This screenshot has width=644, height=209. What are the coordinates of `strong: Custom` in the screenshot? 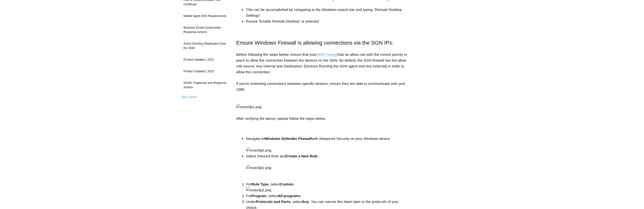 It's located at (287, 184).